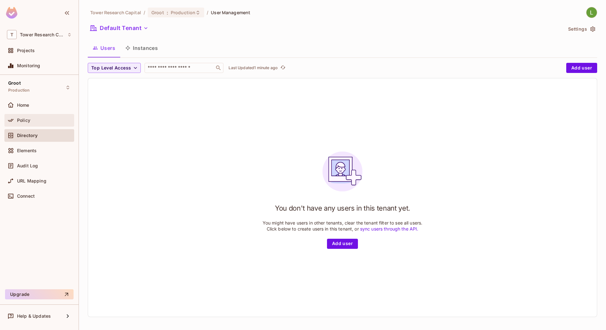 This screenshot has width=606, height=330. I want to click on img: SReyMgAAAABJRU5ErkJggg==, so click(12, 13).